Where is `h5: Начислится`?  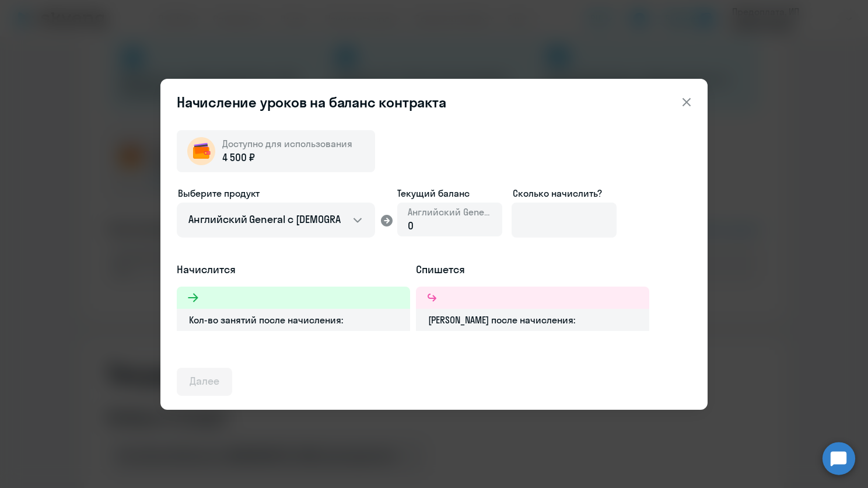
h5: Начислится is located at coordinates (294, 270).